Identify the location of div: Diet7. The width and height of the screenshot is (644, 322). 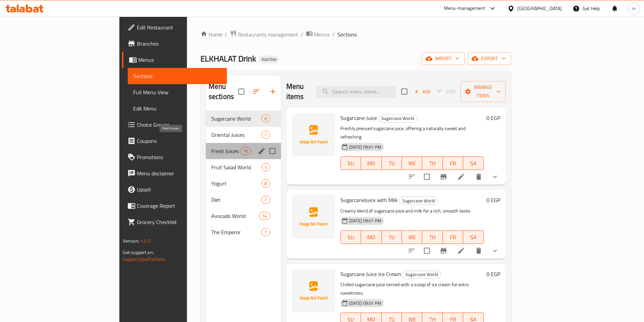
(243, 200).